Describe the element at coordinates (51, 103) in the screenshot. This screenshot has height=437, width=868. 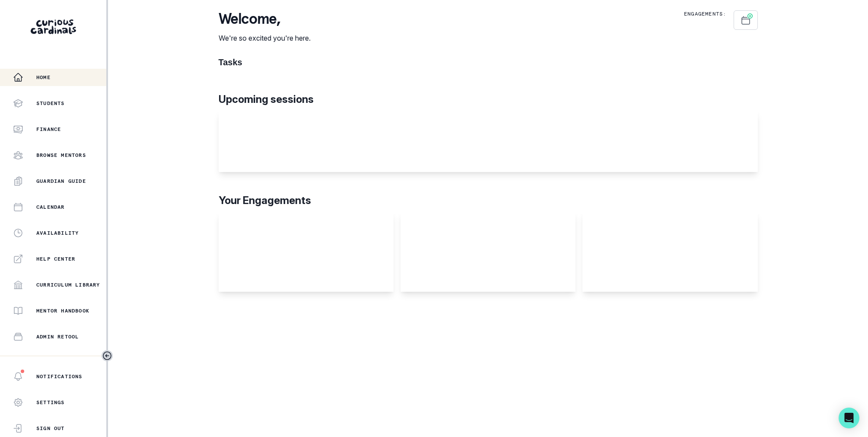
I see `p: Students` at that location.